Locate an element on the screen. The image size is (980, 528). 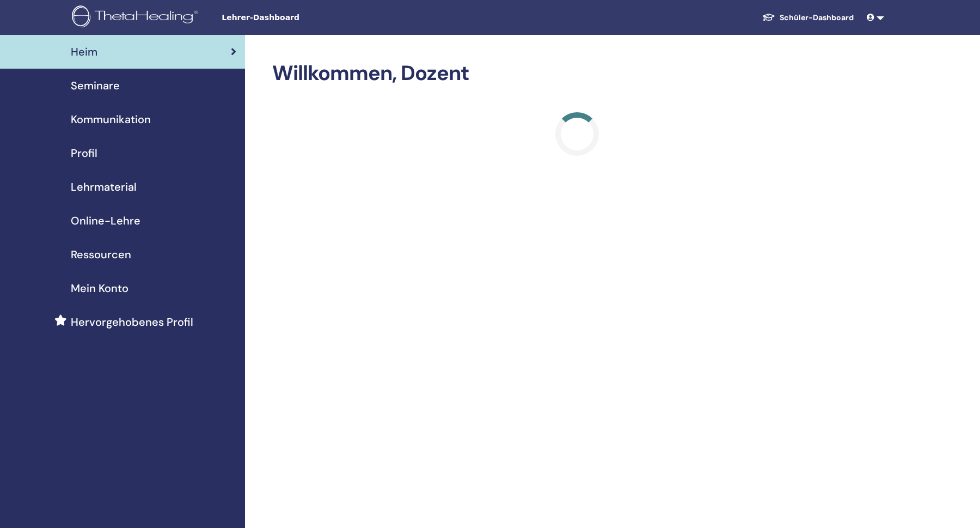
a: Schüler-Dashboard is located at coordinates (808, 18).